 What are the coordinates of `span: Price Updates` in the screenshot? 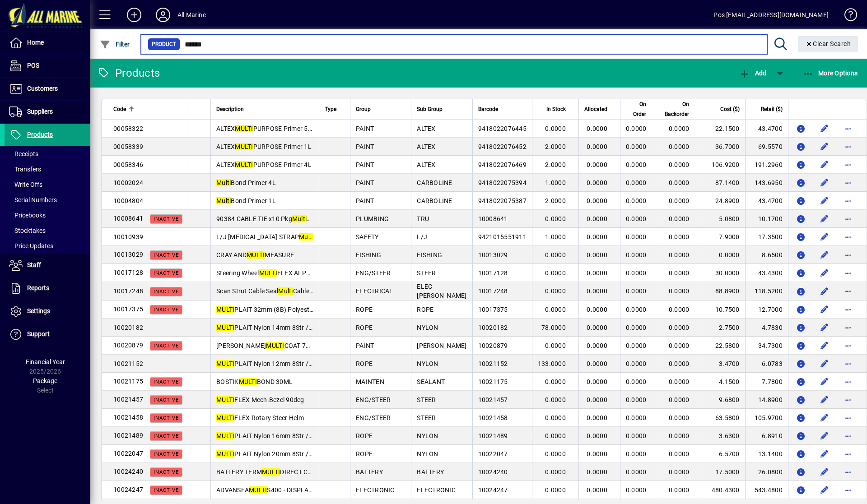 It's located at (31, 246).